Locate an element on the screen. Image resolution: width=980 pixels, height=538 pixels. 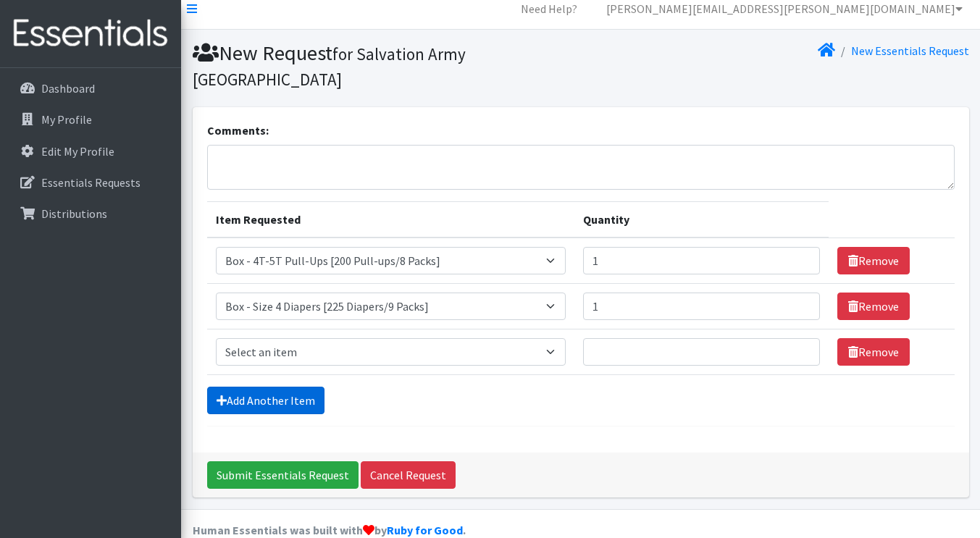
p: Edit My Profile is located at coordinates (77, 151).